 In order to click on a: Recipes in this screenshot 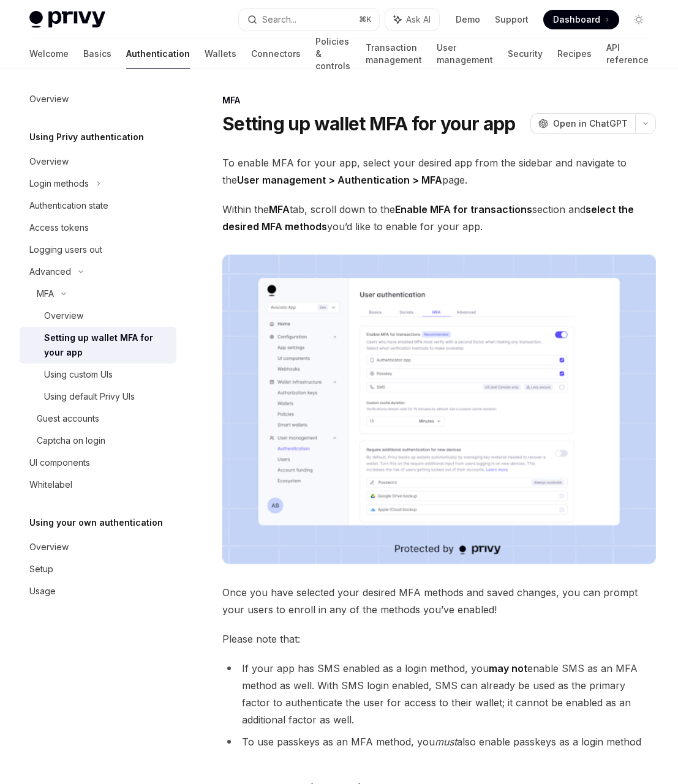, I will do `click(574, 54)`.